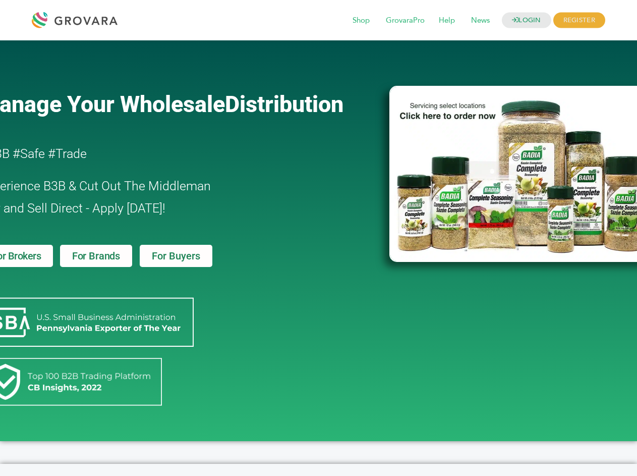  What do you see at coordinates (176, 256) in the screenshot?
I see `span: For Buyers` at bounding box center [176, 256].